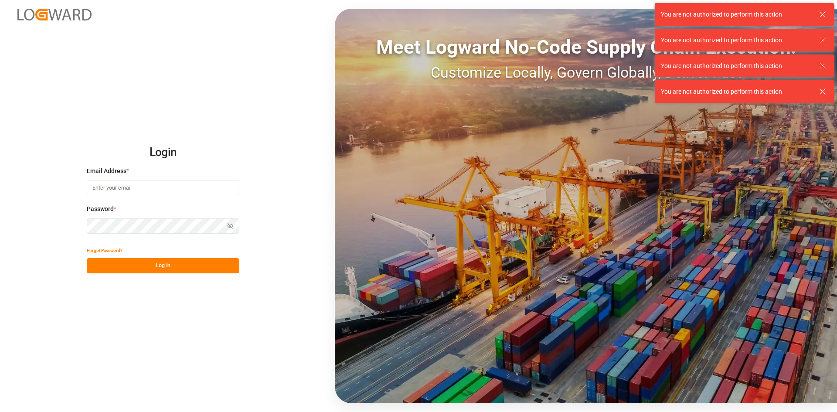  I want to click on div: Meet Logward No-Code Supply Chain Execution:, so click(586, 47).